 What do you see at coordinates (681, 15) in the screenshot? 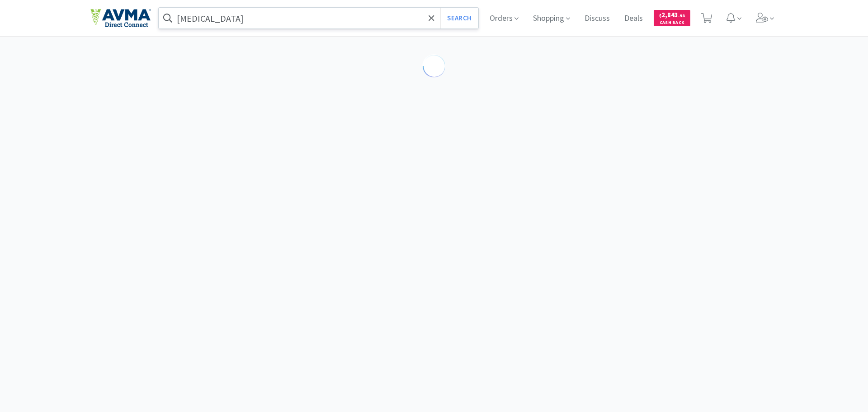
I see `span: . 98` at bounding box center [681, 15].